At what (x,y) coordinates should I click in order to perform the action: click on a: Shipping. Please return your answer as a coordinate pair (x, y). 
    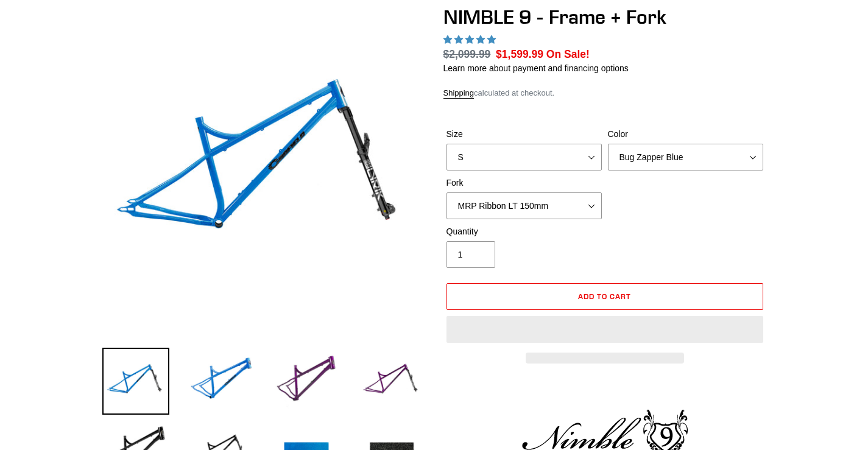
    Looking at the image, I should click on (459, 93).